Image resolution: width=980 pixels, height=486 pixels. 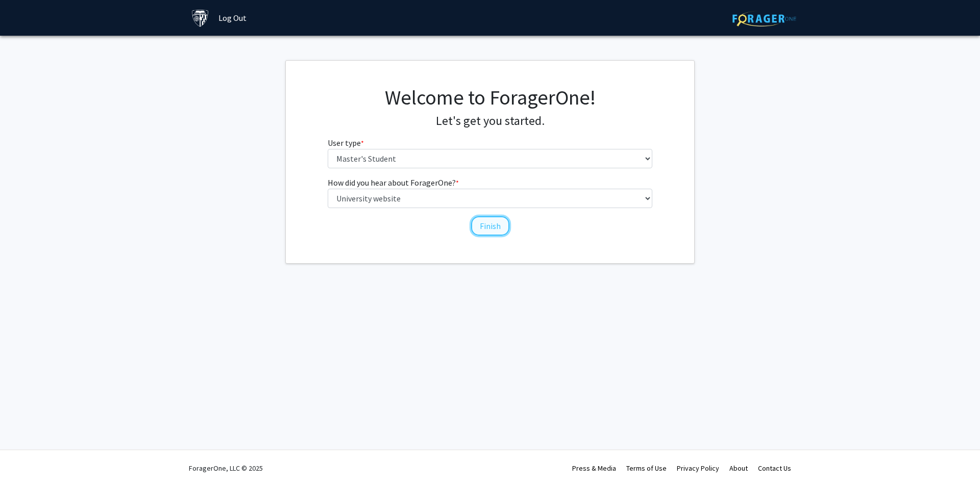 I want to click on button: Finish, so click(x=490, y=226).